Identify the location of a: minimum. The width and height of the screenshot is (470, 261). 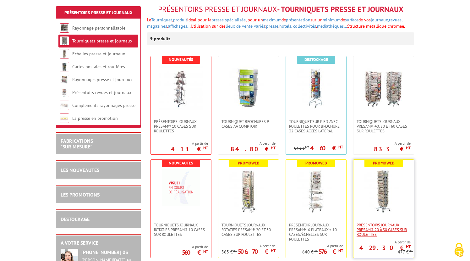
(331, 20).